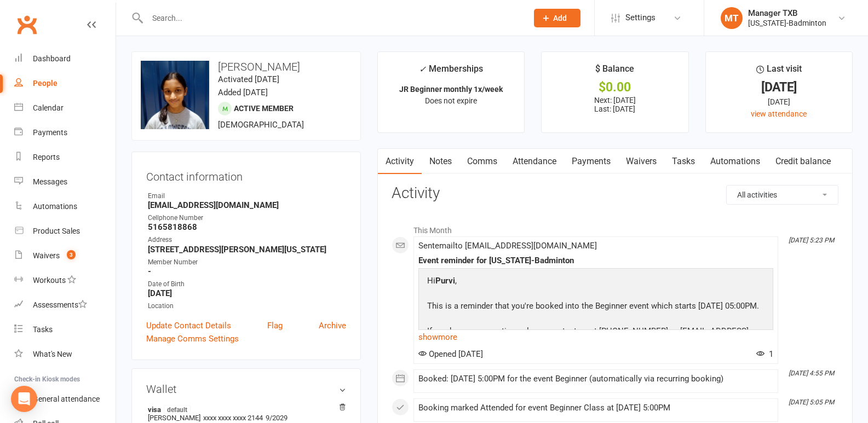 The height and width of the screenshot is (423, 868). I want to click on div: People, so click(45, 83).